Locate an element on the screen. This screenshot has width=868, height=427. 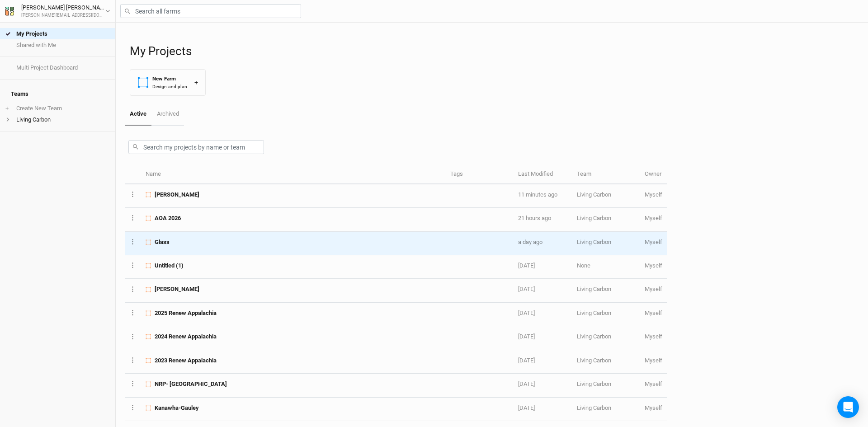
th: Tags is located at coordinates (479, 174).